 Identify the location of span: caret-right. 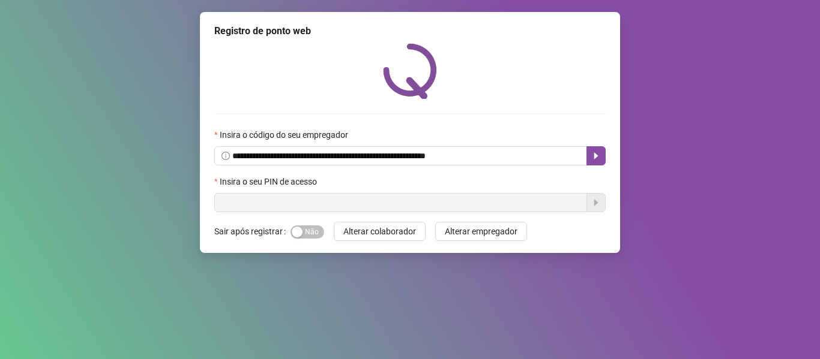
(596, 156).